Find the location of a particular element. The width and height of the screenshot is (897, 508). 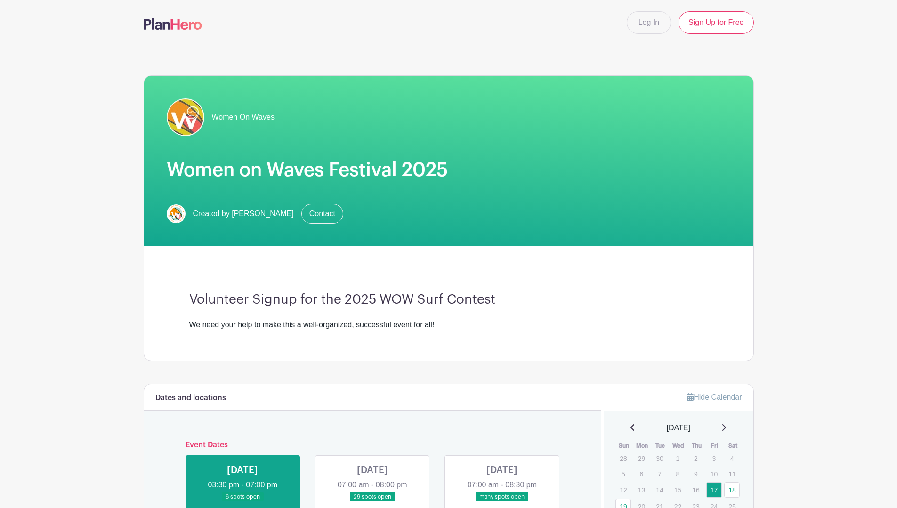

p: 1 is located at coordinates (677, 458).